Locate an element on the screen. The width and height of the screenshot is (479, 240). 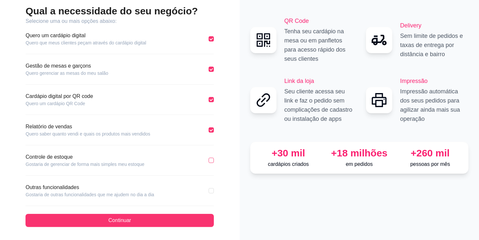
article: Quero um cardápio QR Code is located at coordinates (59, 104).